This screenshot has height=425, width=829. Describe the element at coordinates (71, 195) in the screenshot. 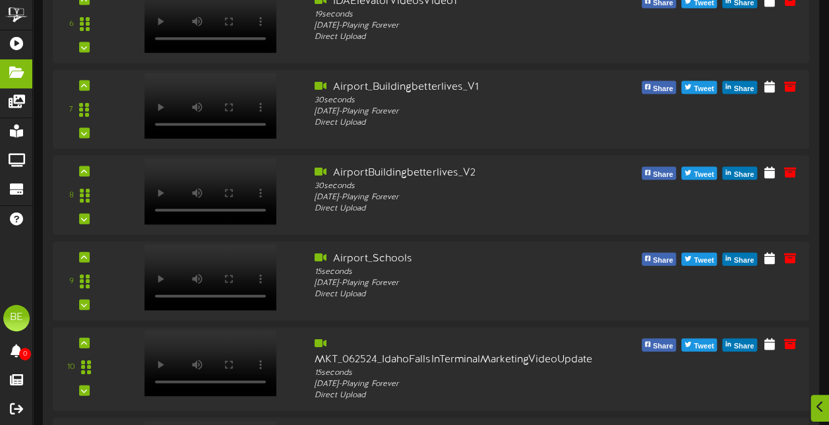

I see `div: 8` at that location.